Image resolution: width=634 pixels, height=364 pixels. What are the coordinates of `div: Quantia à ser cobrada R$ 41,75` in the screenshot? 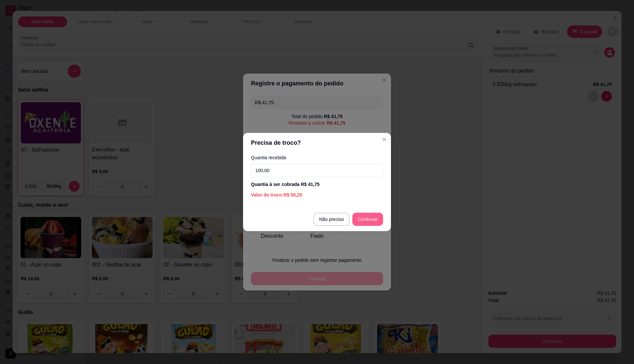 It's located at (317, 184).